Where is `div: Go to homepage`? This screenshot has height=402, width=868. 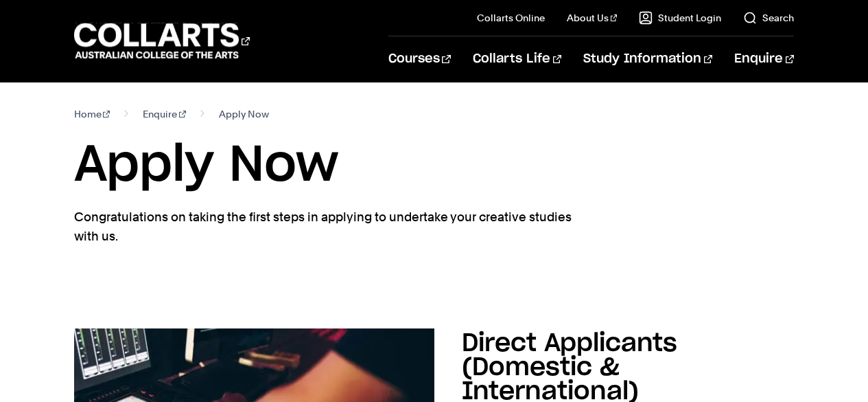
div: Go to homepage is located at coordinates (162, 41).